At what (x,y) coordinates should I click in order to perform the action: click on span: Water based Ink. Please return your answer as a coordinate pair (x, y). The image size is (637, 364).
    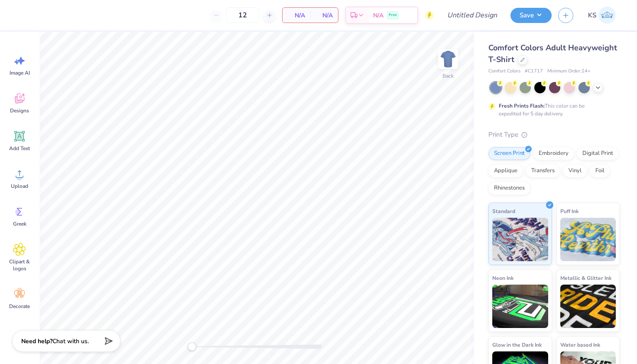
    Looking at the image, I should click on (580, 344).